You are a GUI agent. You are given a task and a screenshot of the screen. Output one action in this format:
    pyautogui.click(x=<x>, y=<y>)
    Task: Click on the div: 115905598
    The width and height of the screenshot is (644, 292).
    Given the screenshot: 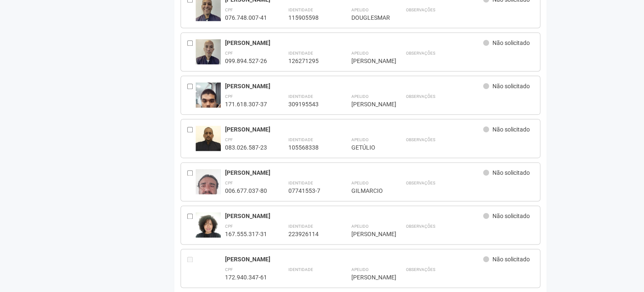 What is the action you would take?
    pyautogui.click(x=309, y=17)
    